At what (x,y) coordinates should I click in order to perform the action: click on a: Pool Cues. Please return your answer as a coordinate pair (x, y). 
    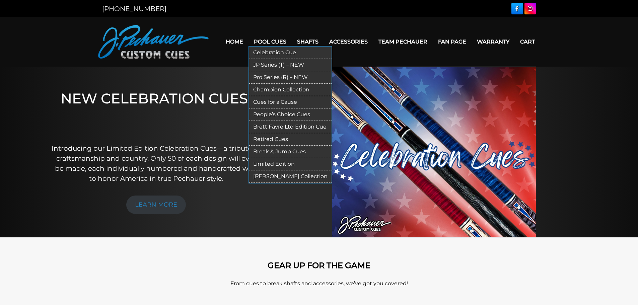
    Looking at the image, I should click on (270, 42).